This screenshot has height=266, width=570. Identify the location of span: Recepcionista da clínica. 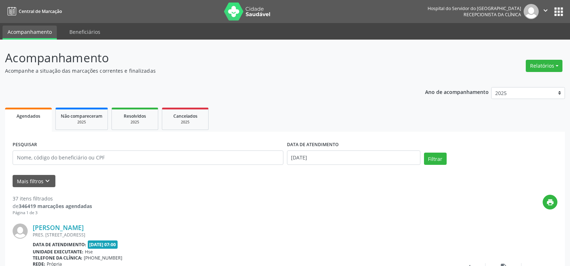
(492, 14).